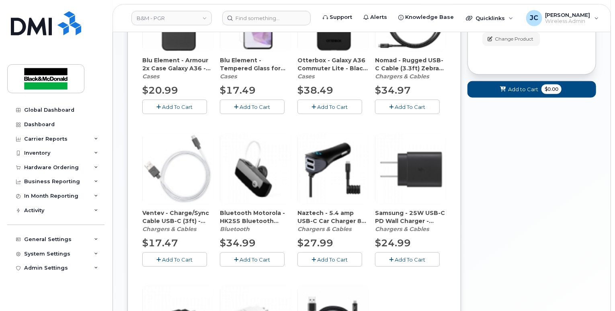  I want to click on span: Ventev - Charge/Sync Cable USB-C (3ft) - White (CAMIBE000144), so click(178, 217).